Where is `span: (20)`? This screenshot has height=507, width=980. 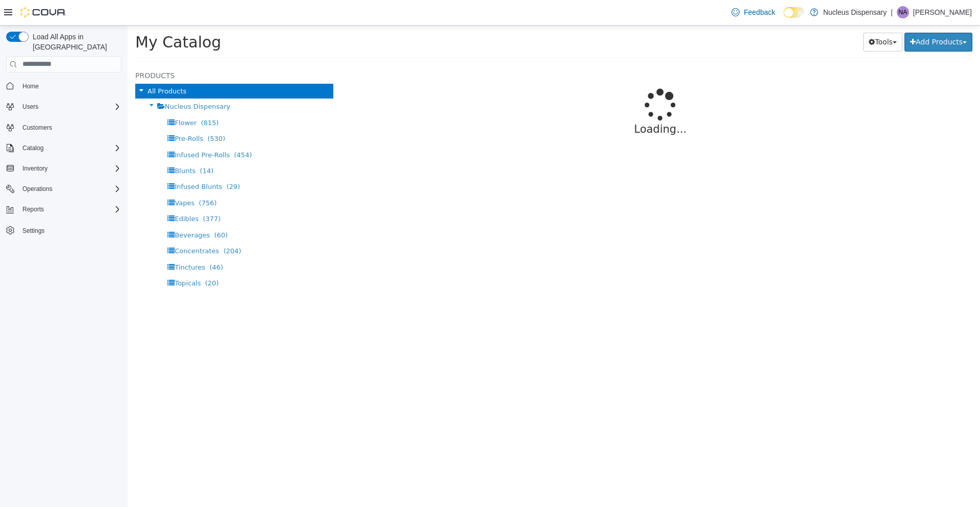
span: (20) is located at coordinates (84, 257).